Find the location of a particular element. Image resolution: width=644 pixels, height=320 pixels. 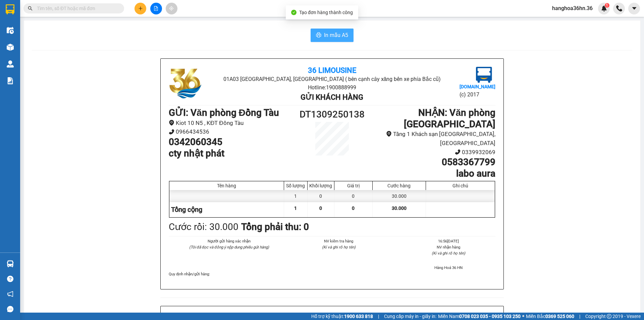

b: Gửi khách hàng is located at coordinates (332, 97).